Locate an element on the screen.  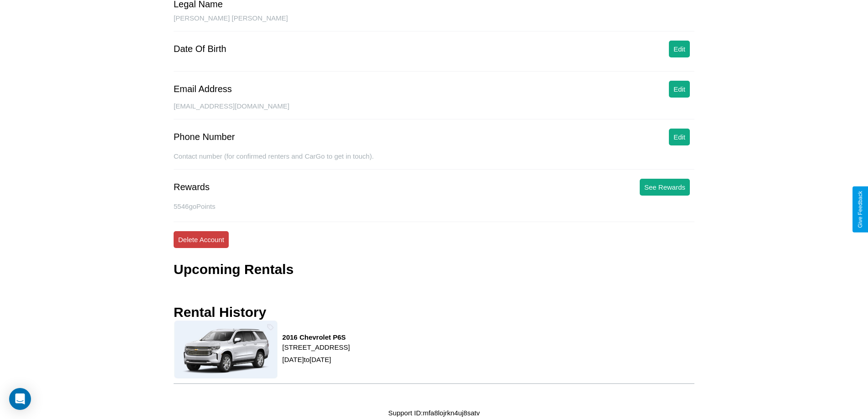
p: Support ID: mfa8lojrkn4uj8satv is located at coordinates (434, 413).